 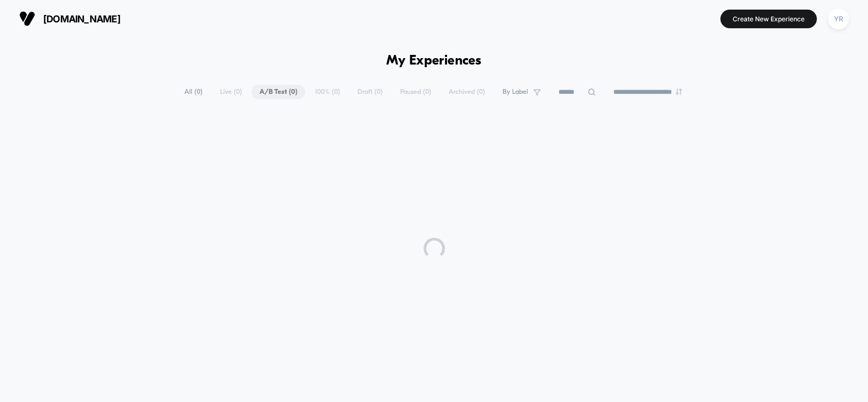 What do you see at coordinates (193, 91) in the screenshot?
I see `span: All ( 0 )` at bounding box center [193, 91].